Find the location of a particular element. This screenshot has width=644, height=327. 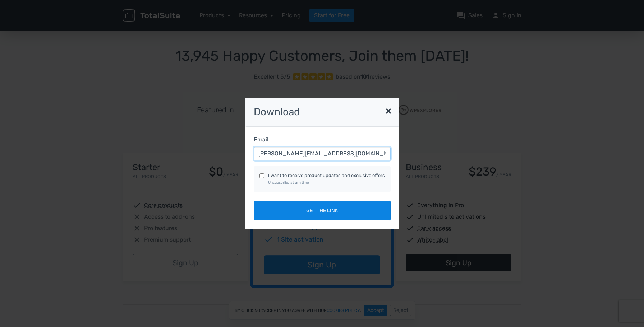

label: I want to receive product updates and exclusive offers is located at coordinates (326, 178).